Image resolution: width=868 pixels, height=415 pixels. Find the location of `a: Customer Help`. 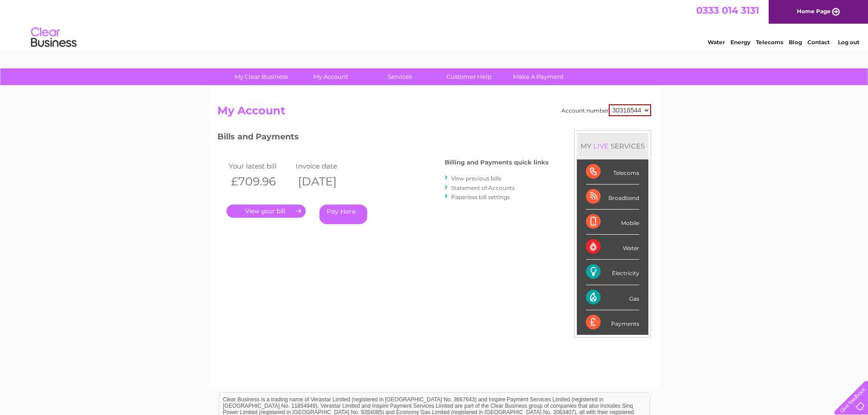

a: Customer Help is located at coordinates (469, 77).